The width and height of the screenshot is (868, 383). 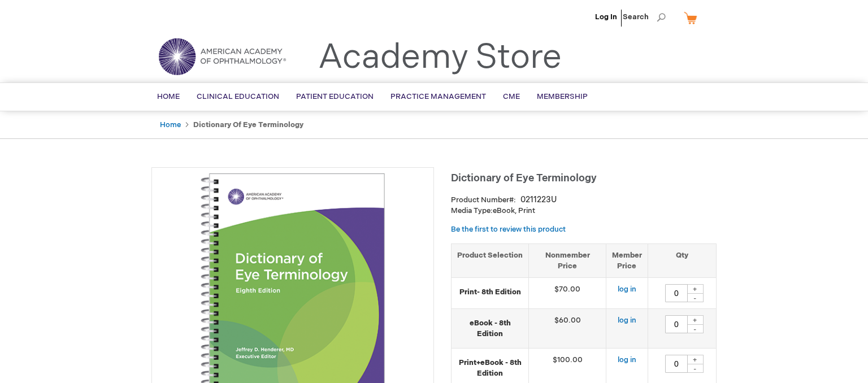 What do you see at coordinates (335, 96) in the screenshot?
I see `span: Patient Education` at bounding box center [335, 96].